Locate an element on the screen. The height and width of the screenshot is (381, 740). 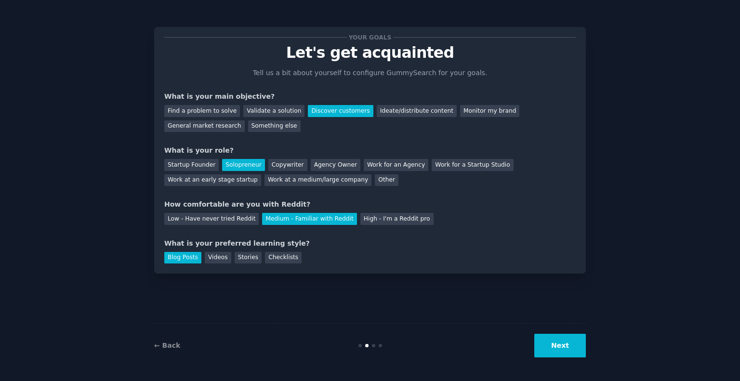
div: How comfortable are you with Reddit? is located at coordinates (370, 204).